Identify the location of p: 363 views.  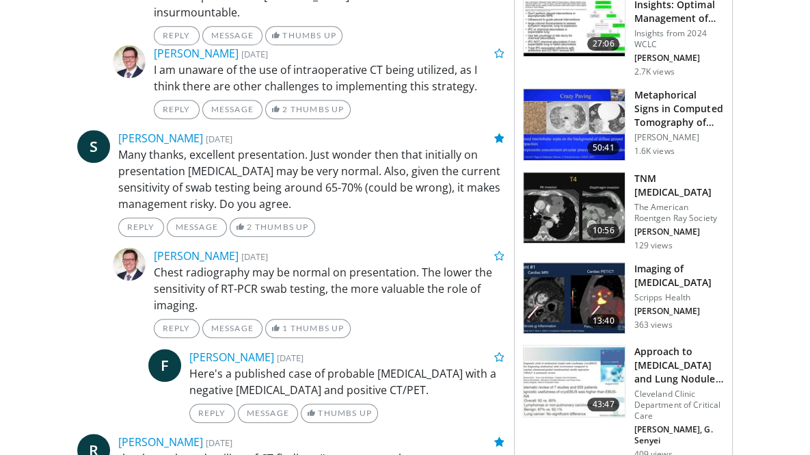
(653, 325).